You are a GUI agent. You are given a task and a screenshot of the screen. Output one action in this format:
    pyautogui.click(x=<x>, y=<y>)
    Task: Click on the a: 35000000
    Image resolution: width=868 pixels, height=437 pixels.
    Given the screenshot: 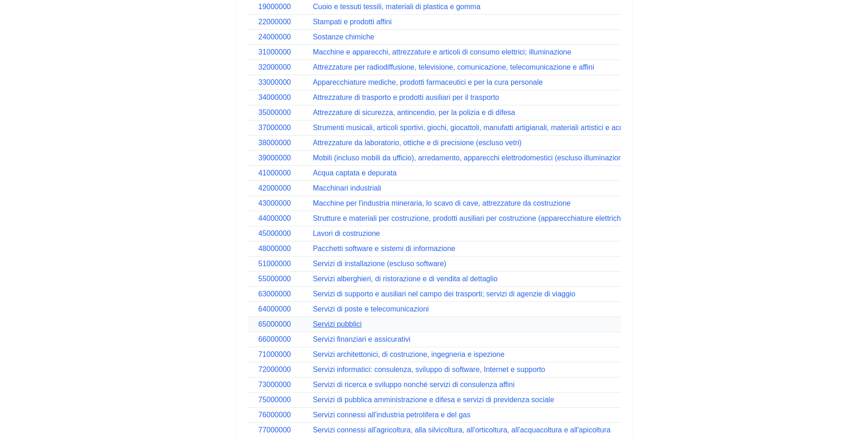 What is the action you would take?
    pyautogui.click(x=275, y=112)
    